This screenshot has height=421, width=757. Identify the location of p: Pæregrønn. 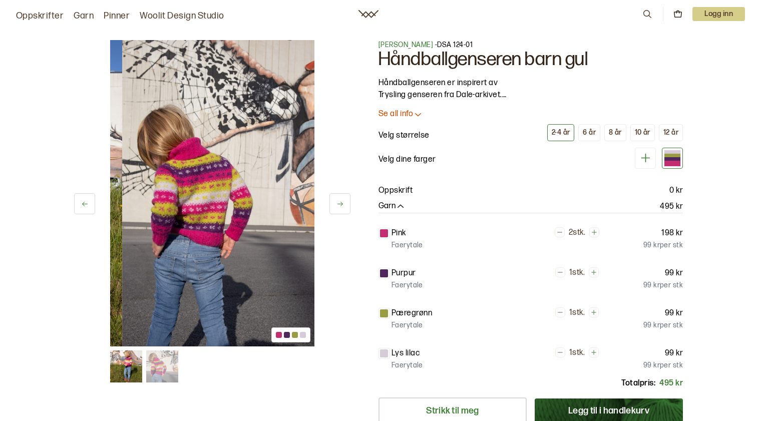
(411, 313).